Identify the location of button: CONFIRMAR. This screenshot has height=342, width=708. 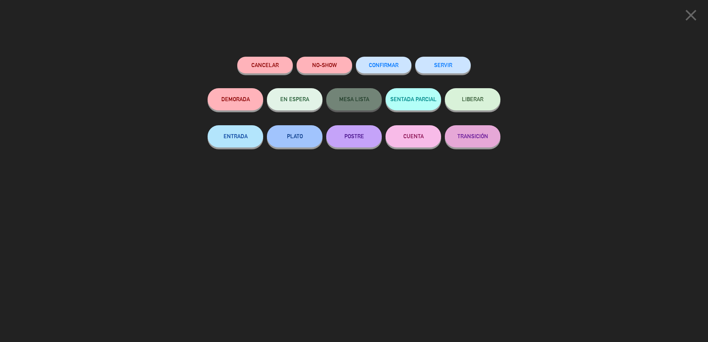
(384, 65).